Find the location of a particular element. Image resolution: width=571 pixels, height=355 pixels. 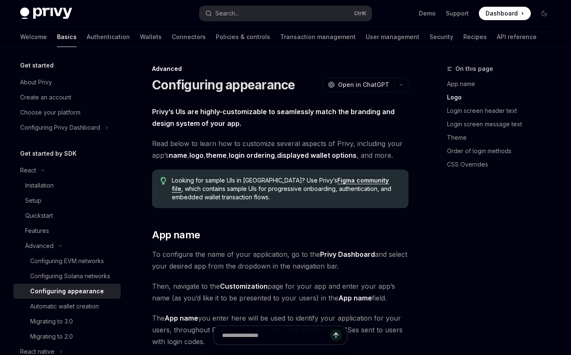

a: Create an account is located at coordinates (67, 97).